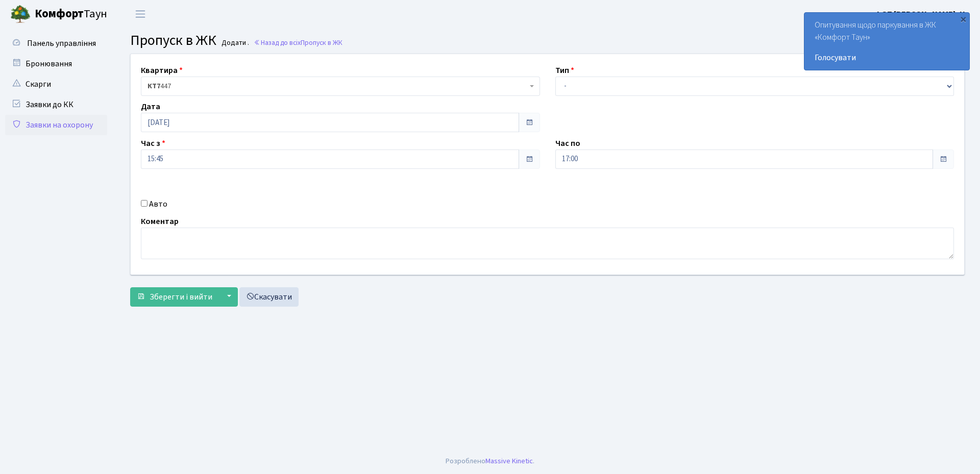 This screenshot has height=474, width=980. I want to click on b: КТ7, so click(154, 86).